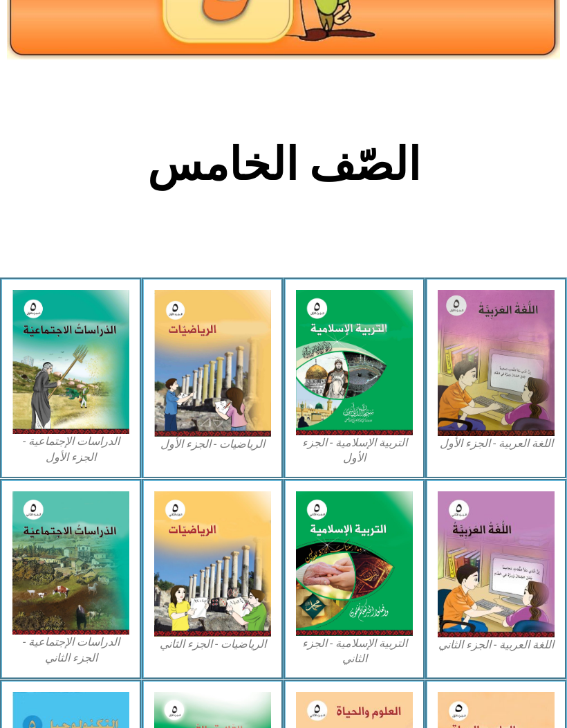 The height and width of the screenshot is (728, 567). What do you see at coordinates (496, 445) in the screenshot?
I see `figcaption: اللغة العربية - الجزء الأول​` at bounding box center [496, 445].